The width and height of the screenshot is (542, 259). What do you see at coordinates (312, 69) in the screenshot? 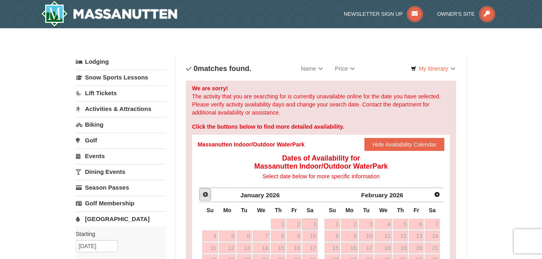
I see `a: Name` at bounding box center [312, 69].